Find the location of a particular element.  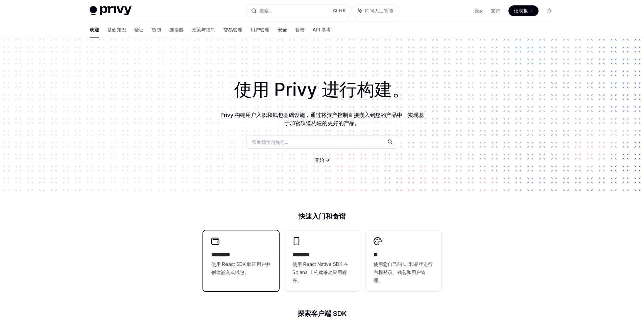

font: 食谱 is located at coordinates (300, 29).